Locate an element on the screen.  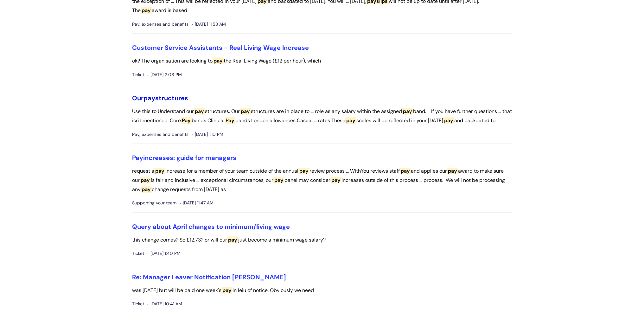
p: Use this to Understand our structures. Our structures are in place to ... role as any salary with... is located at coordinates (322, 116).